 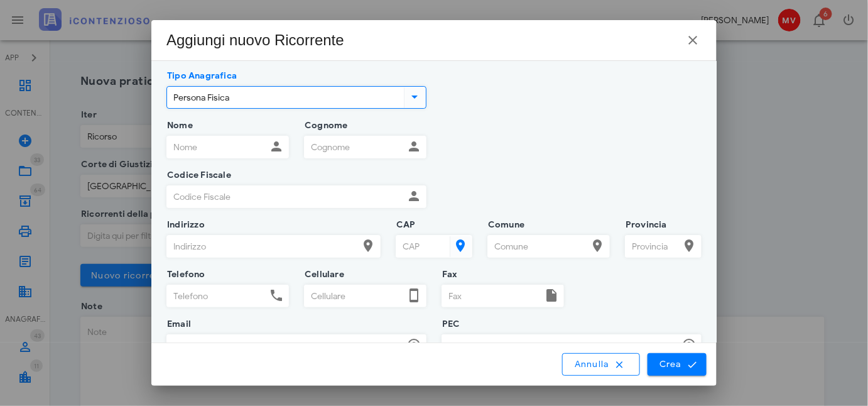 I want to click on input: Nome, so click(x=216, y=148).